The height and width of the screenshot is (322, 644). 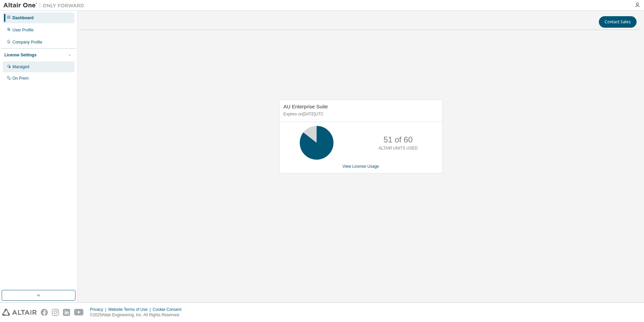 What do you see at coordinates (67, 312) in the screenshot?
I see `img: linkedin.svg` at bounding box center [67, 312].